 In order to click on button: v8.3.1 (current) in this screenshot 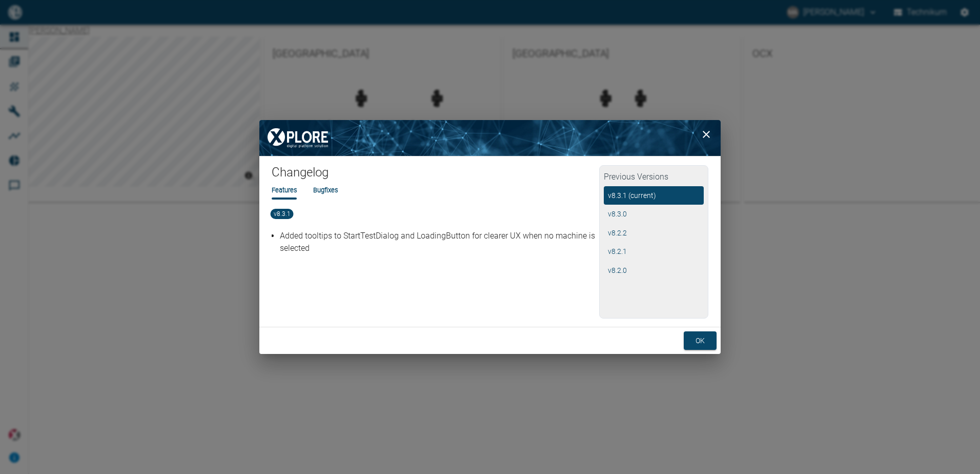, I will do `click(653, 195)`.